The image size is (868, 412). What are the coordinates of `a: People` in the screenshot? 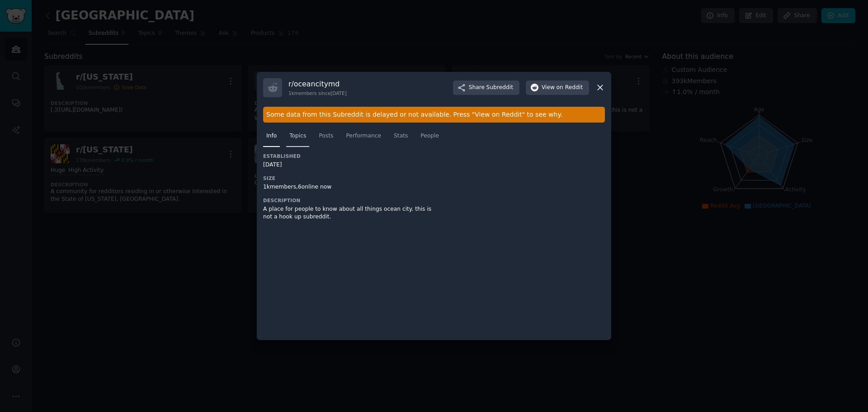 It's located at (430, 138).